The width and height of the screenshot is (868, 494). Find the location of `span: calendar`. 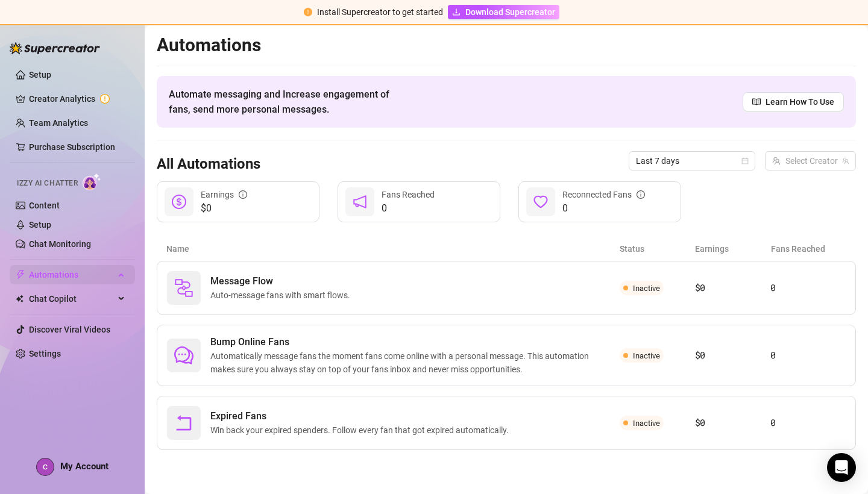

span: calendar is located at coordinates (745, 161).